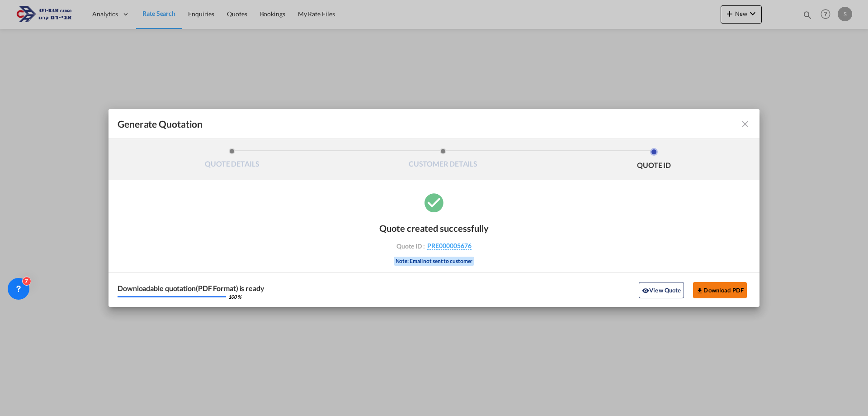  Describe the element at coordinates (646, 291) in the screenshot. I see `md-icon: icon-eye` at that location.